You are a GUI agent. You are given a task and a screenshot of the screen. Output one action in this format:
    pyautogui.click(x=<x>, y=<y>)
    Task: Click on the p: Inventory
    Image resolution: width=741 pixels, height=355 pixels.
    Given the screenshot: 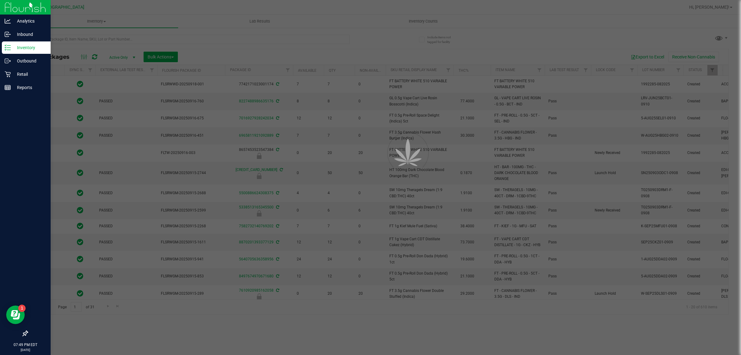 What is the action you would take?
    pyautogui.click(x=29, y=48)
    